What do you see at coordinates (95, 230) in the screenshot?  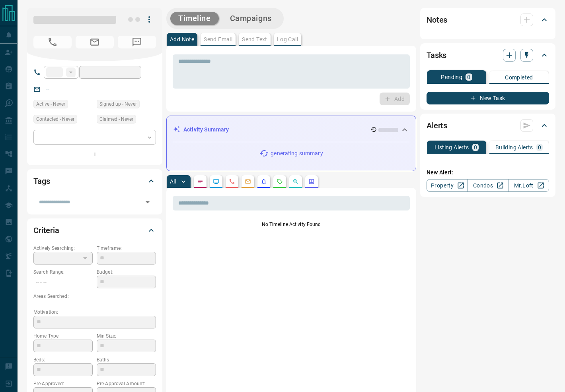 I see `div: Criteria` at bounding box center [95, 230].